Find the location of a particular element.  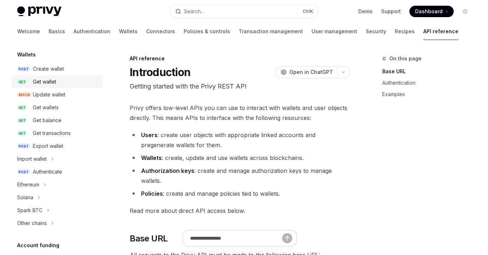

input: Ask a question... is located at coordinates (236, 238).